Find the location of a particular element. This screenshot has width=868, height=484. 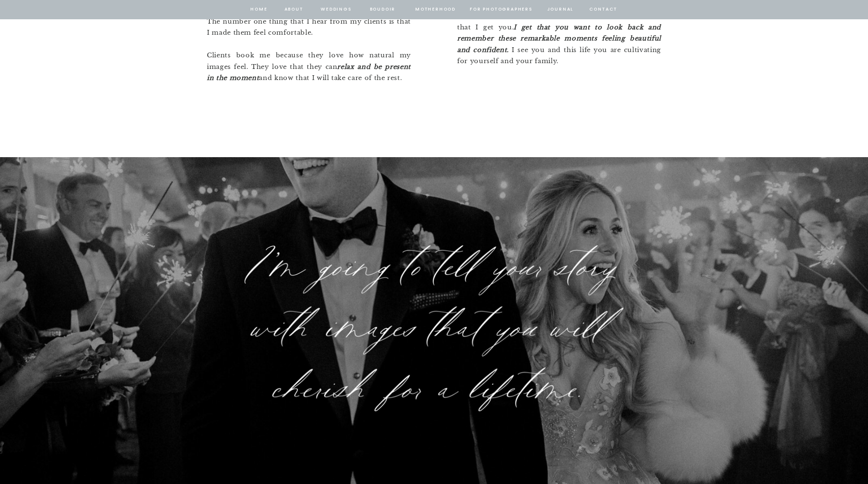

nav: home is located at coordinates (259, 9).